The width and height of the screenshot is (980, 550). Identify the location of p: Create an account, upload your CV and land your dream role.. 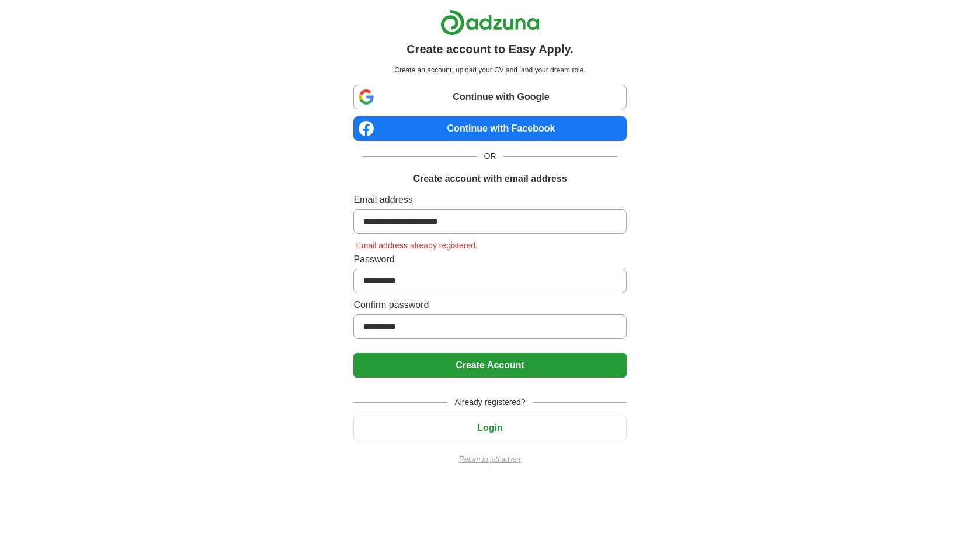
(490, 70).